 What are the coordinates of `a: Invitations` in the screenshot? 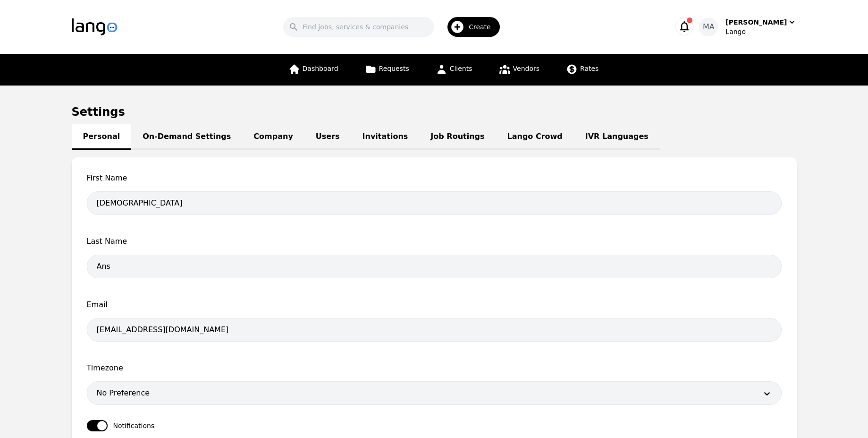 It's located at (385, 137).